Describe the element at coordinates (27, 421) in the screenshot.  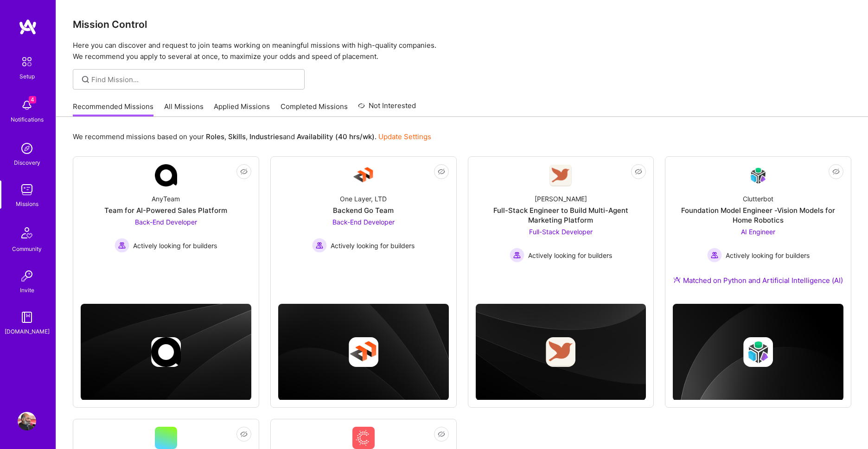
I see `img: User Avatar` at that location.